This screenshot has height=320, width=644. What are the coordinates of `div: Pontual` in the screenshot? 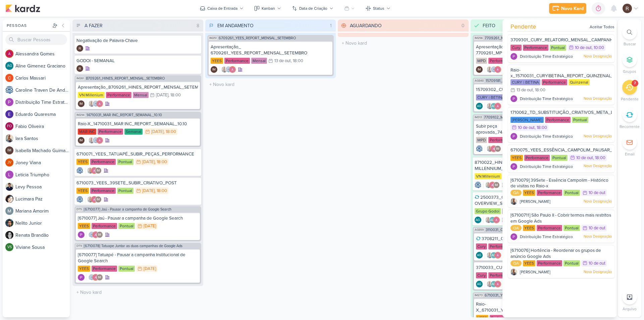 It's located at (126, 226).